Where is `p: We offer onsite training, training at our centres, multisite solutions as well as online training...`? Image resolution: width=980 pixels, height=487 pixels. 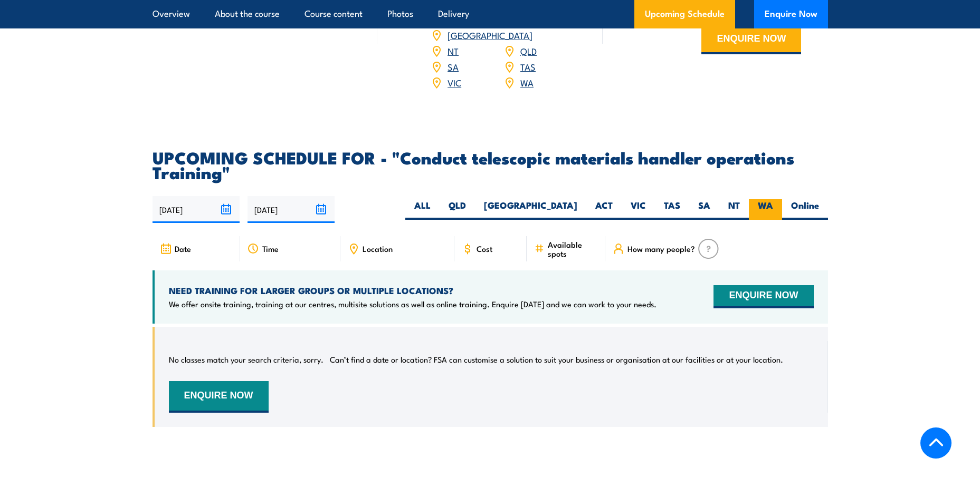
p: We offer onsite training, training at our centres, multisite solutions as well as online training... is located at coordinates (413, 305).